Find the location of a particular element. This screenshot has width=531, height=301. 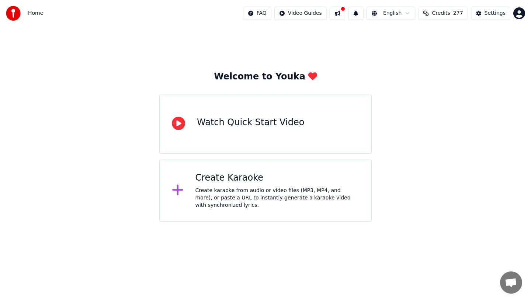

img: youka is located at coordinates (13, 13).